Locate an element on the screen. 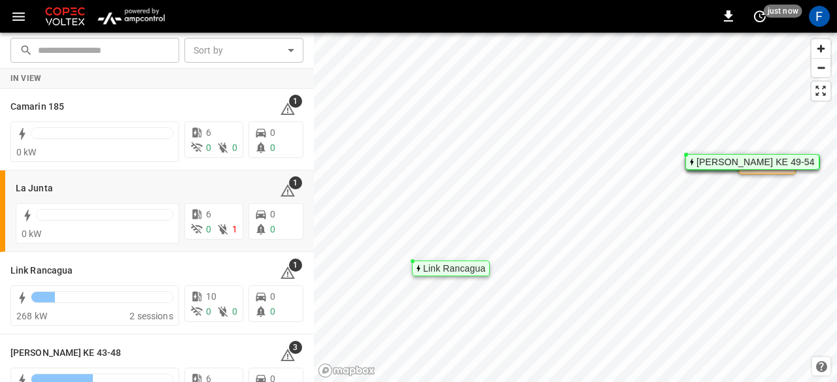 The width and height of the screenshot is (837, 382). span: 2 sessions is located at coordinates (151, 316).